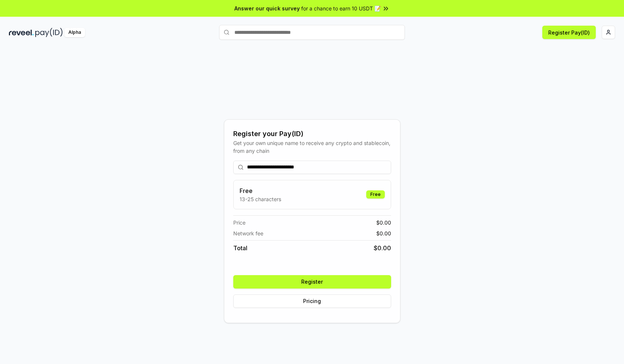  What do you see at coordinates (248, 233) in the screenshot?
I see `span: Network fee` at bounding box center [248, 233].